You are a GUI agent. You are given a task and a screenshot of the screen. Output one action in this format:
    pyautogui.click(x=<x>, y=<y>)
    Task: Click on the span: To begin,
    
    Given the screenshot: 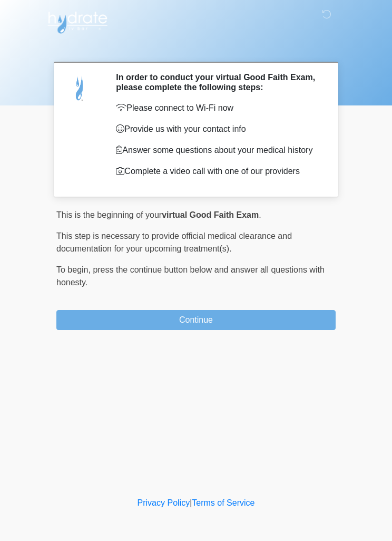 What is the action you would take?
    pyautogui.click(x=74, y=270)
    